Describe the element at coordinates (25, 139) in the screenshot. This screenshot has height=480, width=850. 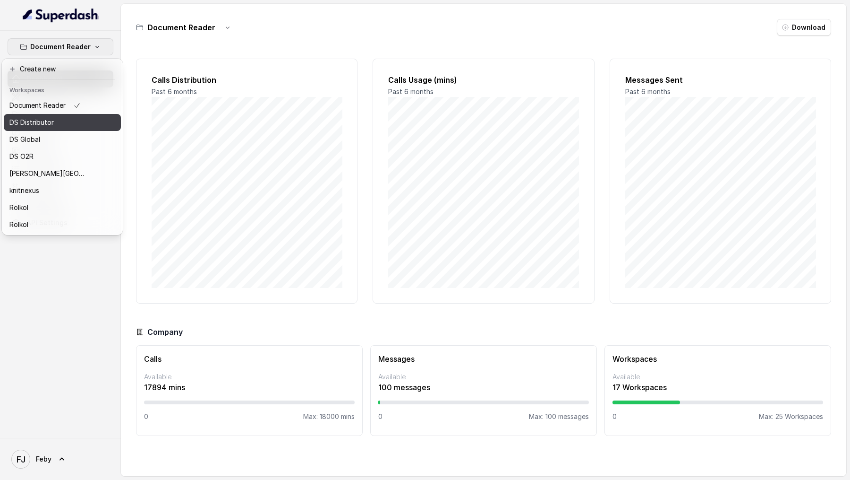
I see `p: DS Global` at that location.